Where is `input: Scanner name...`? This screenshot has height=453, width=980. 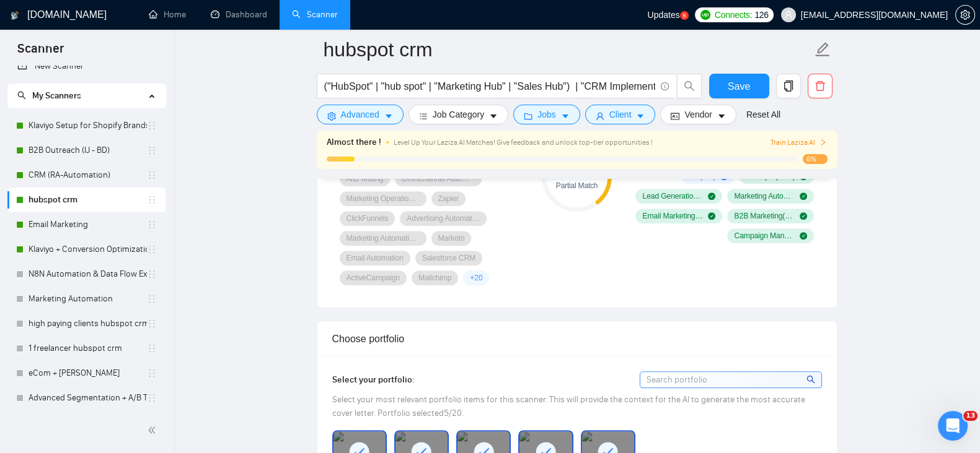
input: Scanner name... is located at coordinates (568, 50).